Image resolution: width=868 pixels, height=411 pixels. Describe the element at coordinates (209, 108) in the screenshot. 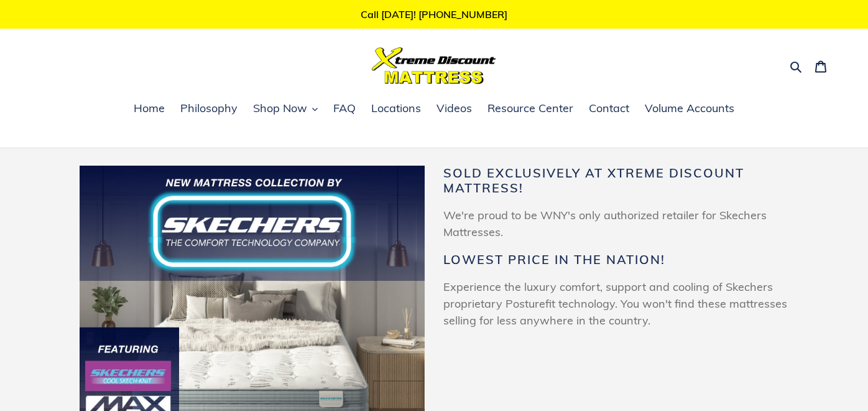

I see `span: Philosophy` at that location.